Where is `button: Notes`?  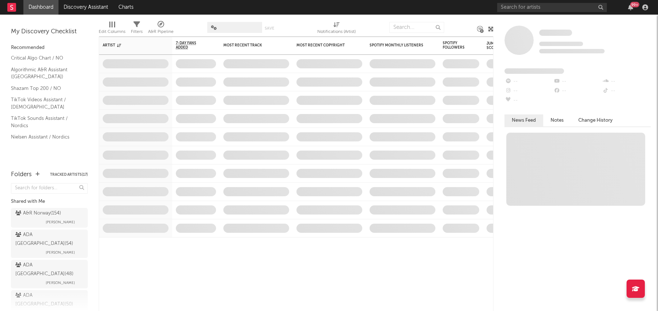
button: Notes is located at coordinates (557, 120).